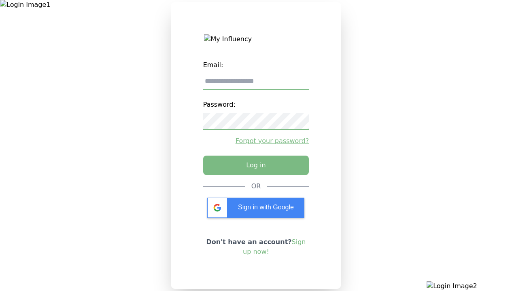 The image size is (512, 291). I want to click on div: OR, so click(256, 187).